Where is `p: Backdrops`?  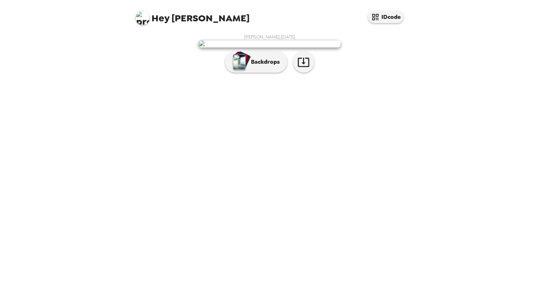
p: Backdrops is located at coordinates (263, 62).